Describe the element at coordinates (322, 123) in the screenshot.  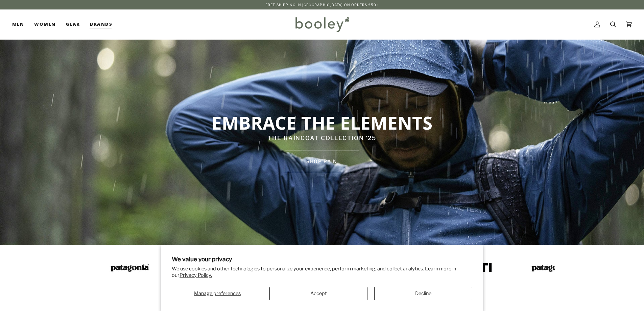
I see `p: EMBRACE THE ELEMENTS` at that location.